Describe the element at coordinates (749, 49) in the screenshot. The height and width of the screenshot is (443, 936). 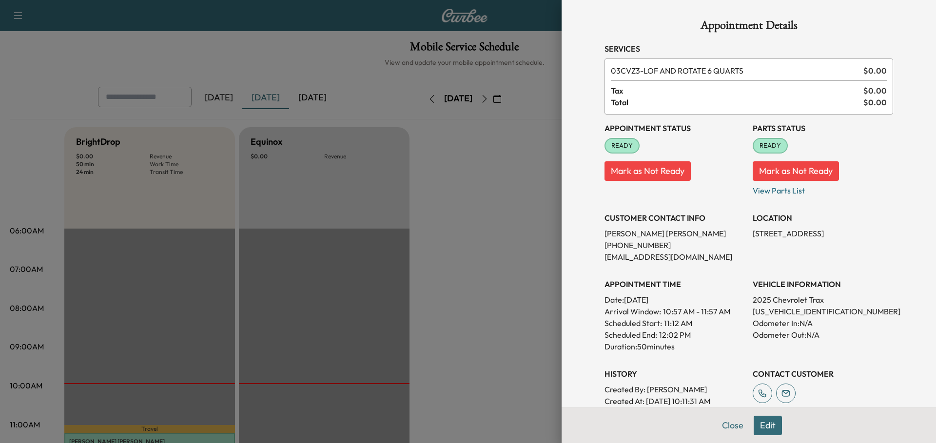
I see `h3: Services` at that location.